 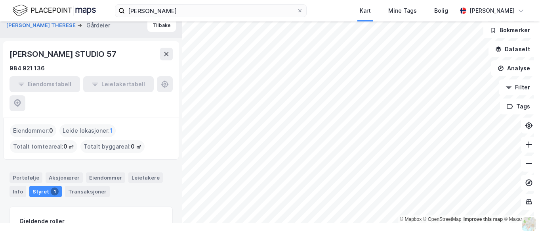 What do you see at coordinates (146, 177) in the screenshot?
I see `div: Leietakere` at bounding box center [146, 177].